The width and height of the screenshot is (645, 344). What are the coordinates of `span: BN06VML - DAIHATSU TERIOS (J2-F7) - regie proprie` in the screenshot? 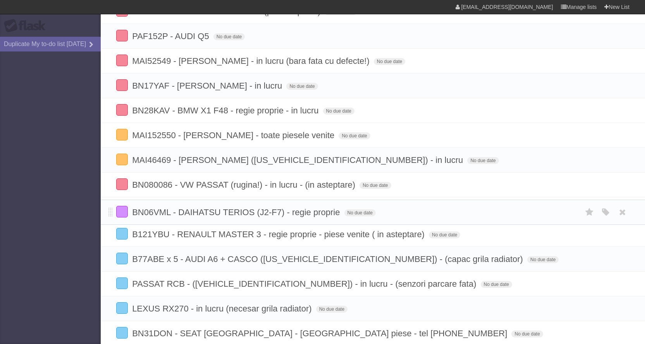 It's located at (237, 212).